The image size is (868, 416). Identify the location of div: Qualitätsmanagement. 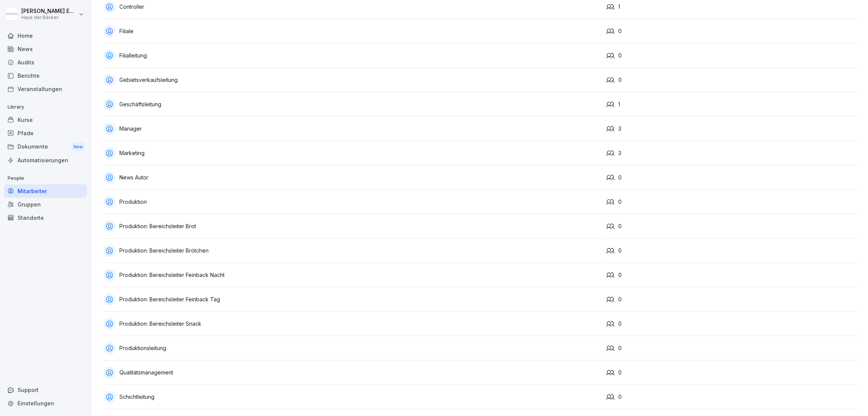
(352, 373).